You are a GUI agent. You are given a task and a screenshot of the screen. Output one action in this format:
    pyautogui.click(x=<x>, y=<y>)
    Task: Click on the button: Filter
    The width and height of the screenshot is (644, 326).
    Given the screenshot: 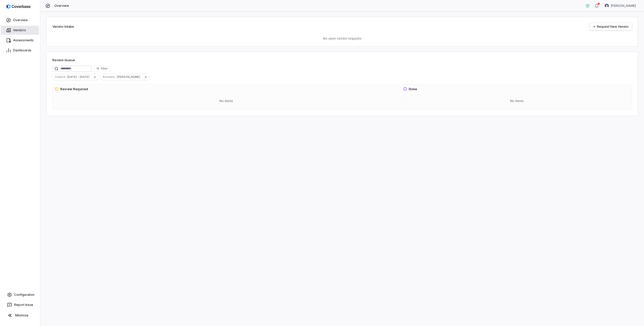 What is the action you would take?
    pyautogui.click(x=102, y=69)
    